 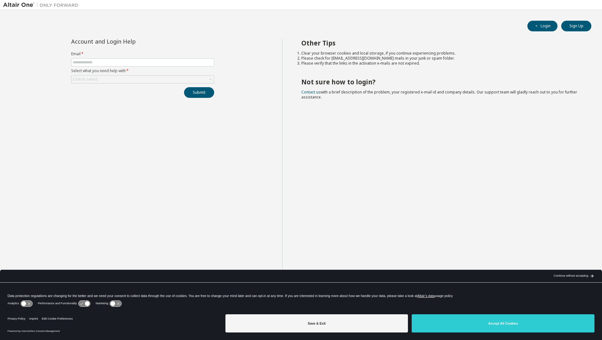 I want to click on button: Sign Up, so click(x=576, y=26).